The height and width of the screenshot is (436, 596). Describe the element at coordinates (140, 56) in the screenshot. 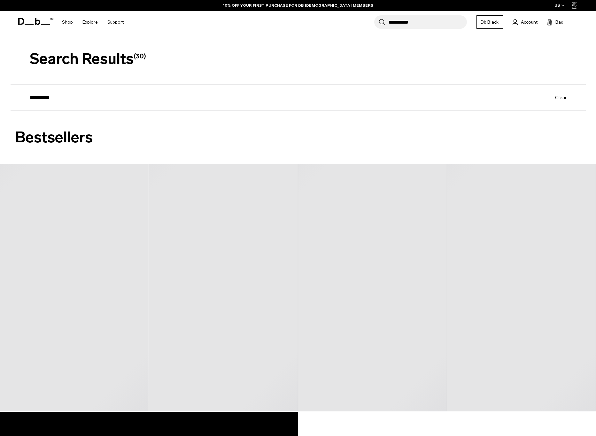

I see `span: (30)` at that location.